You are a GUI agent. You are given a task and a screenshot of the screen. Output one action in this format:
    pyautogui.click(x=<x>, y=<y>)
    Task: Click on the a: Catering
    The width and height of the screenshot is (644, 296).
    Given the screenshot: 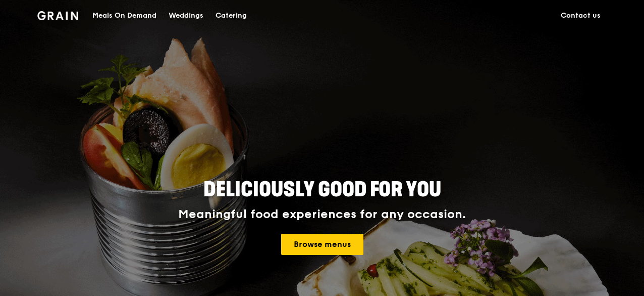 What is the action you would take?
    pyautogui.click(x=231, y=16)
    